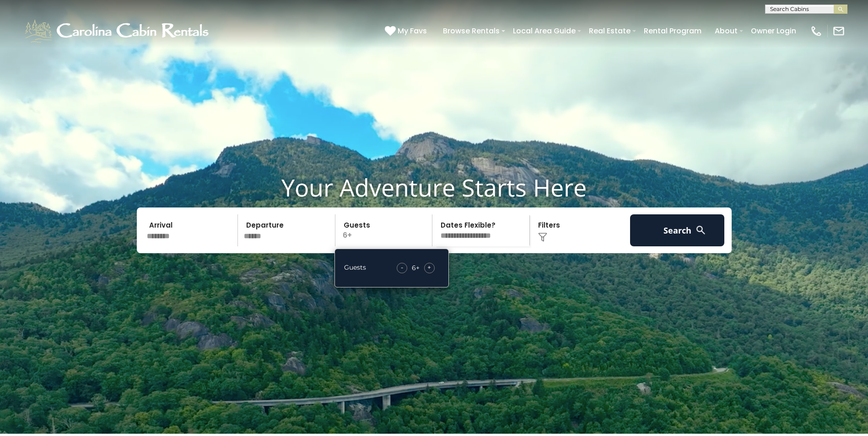  Describe the element at coordinates (544, 31) in the screenshot. I see `a: Local Area Guide` at that location.